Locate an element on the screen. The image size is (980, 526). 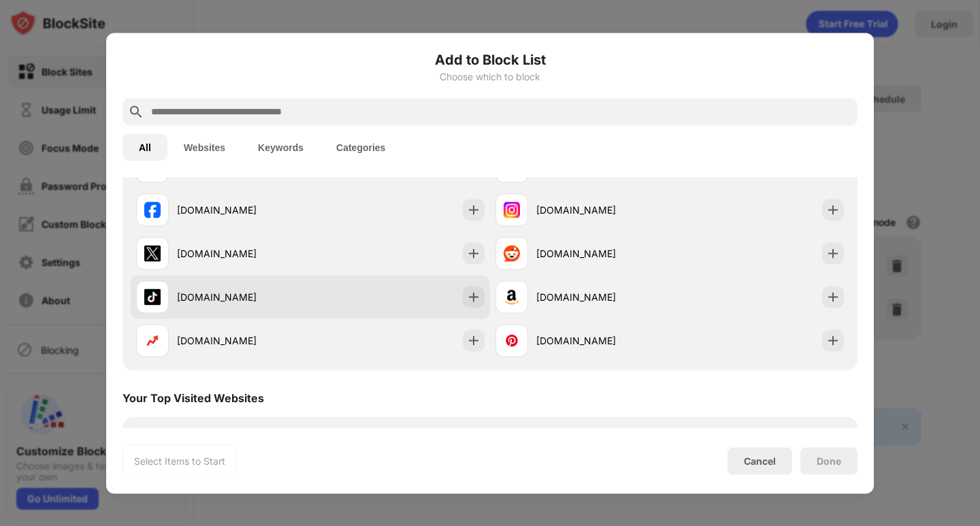
div: Your Top Visited Websites is located at coordinates (193, 397).